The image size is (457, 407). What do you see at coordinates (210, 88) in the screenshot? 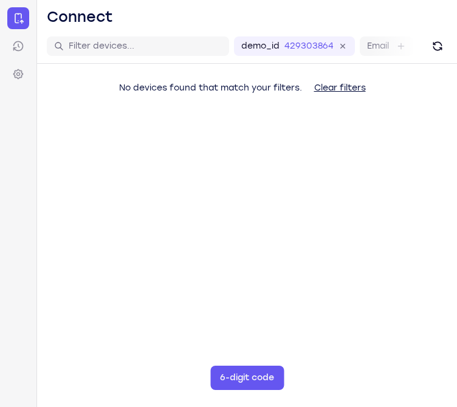
I see `span: No devices found that match your filters.` at bounding box center [210, 88].